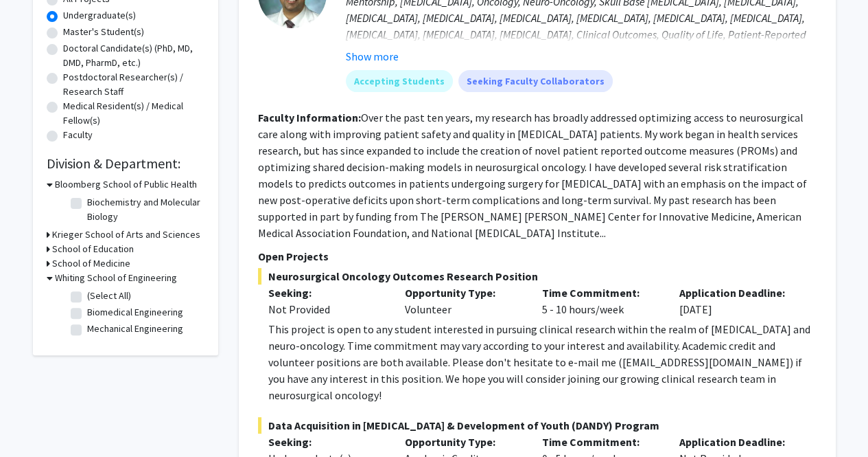  What do you see at coordinates (372, 56) in the screenshot?
I see `button: Show more` at bounding box center [372, 56].